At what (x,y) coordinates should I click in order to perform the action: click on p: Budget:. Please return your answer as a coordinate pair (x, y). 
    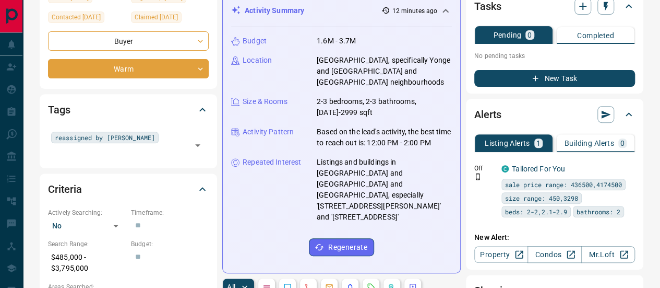
    Looking at the image, I should click on (170, 244).